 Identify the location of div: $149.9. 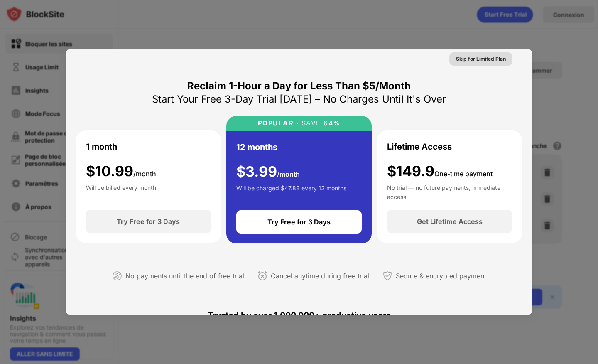
(440, 171).